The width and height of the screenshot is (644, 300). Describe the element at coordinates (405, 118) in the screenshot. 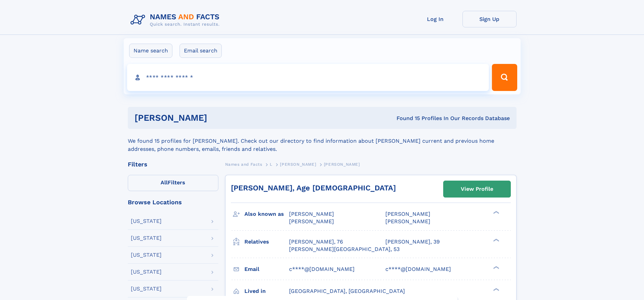

I see `div: Found 15 Profiles In Our Records Database` at that location.